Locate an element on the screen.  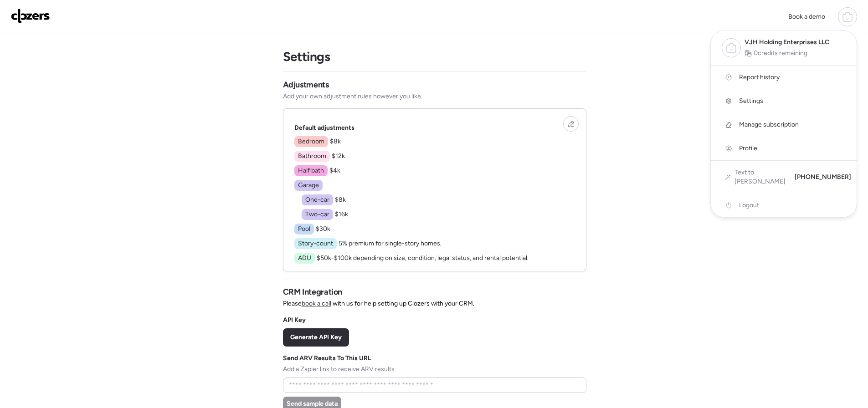
span: VJH Holding Enterprises LLC is located at coordinates (787, 42).